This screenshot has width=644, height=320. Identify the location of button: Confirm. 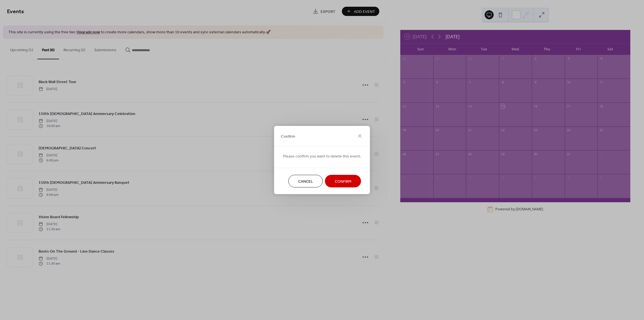
(343, 181).